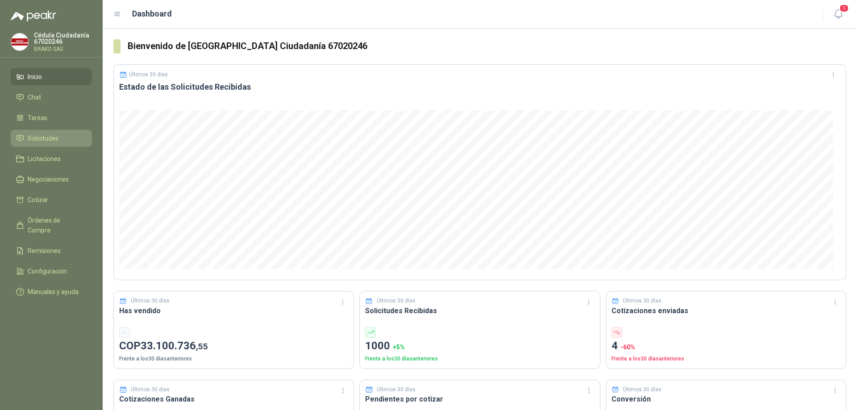 This screenshot has height=410, width=857. What do you see at coordinates (51, 179) in the screenshot?
I see `a: Negociaciones` at bounding box center [51, 179].